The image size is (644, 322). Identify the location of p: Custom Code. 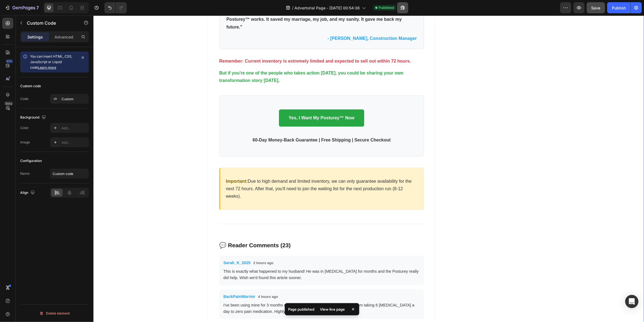
(50, 23).